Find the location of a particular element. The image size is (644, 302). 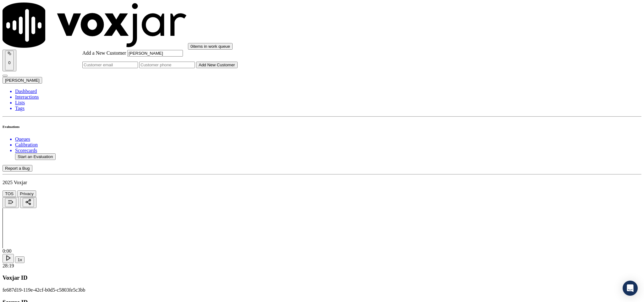

li: Scorecards is located at coordinates (328, 151).